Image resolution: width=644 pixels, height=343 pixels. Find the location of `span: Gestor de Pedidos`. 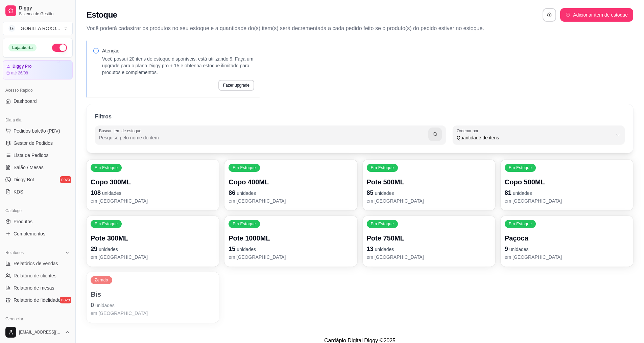

span: Gestor de Pedidos is located at coordinates (33, 143).